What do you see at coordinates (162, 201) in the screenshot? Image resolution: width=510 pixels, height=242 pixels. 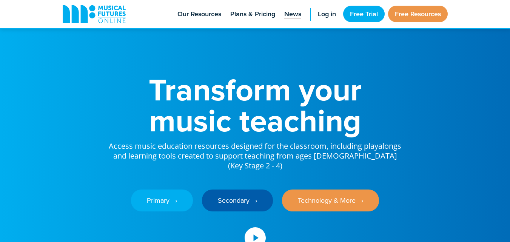 I see `a: Primary ‎‏‏‎ ‎ ›` at bounding box center [162, 201].